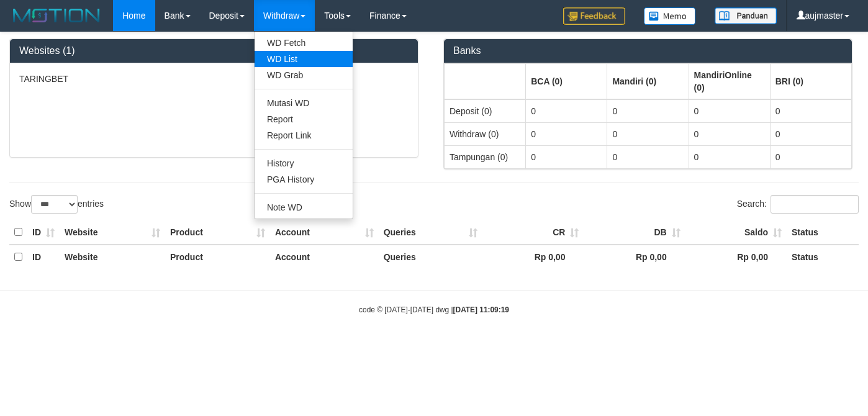  I want to click on th: Saldo, so click(736, 232).